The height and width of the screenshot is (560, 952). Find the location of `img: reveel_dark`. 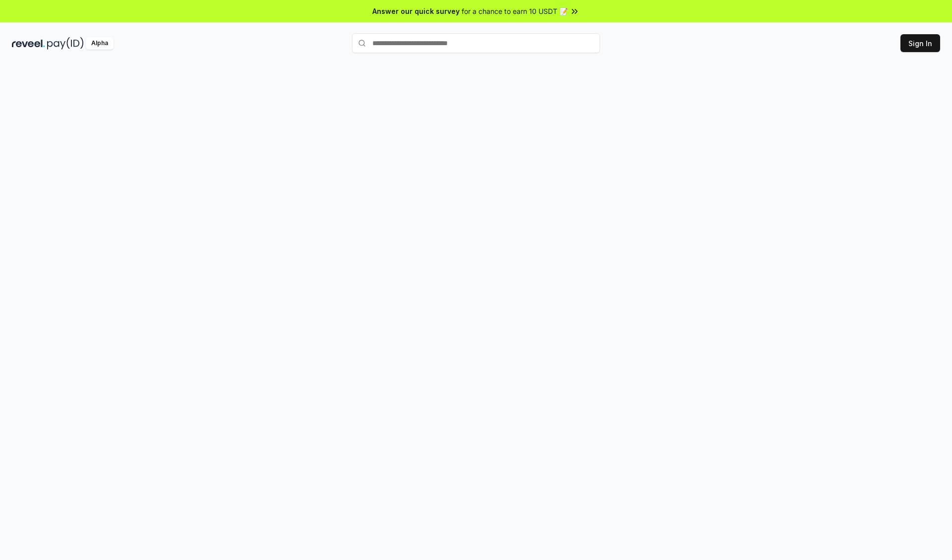

img: reveel_dark is located at coordinates (28, 43).